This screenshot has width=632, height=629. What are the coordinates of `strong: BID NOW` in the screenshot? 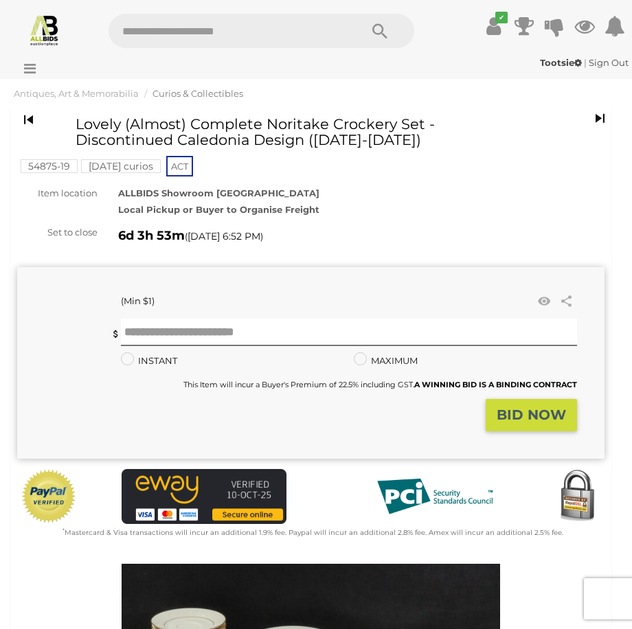 It's located at (531, 415).